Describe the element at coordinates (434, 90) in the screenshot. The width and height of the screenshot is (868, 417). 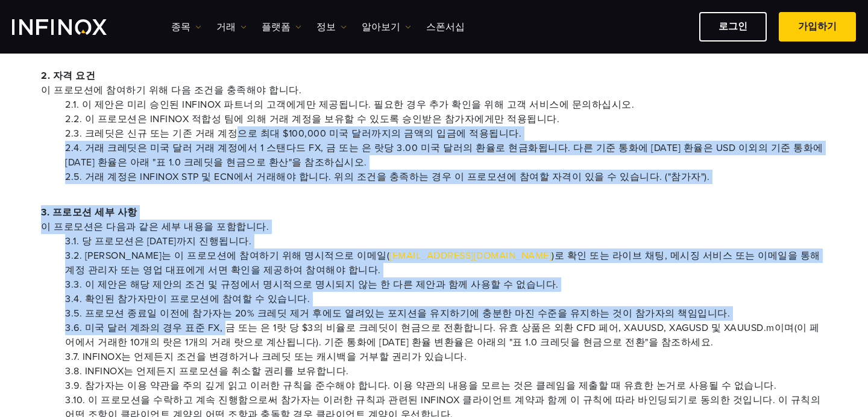
I see `span: 이 프로모션에 참여하기 위해 다음 조건을 충족해야 합니다.` at that location.